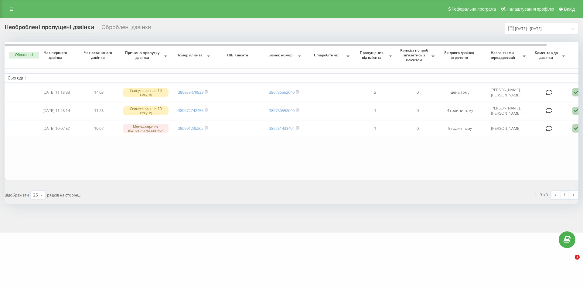  What do you see at coordinates (64, 195) in the screenshot?
I see `span: рядків на сторінці` at bounding box center [64, 195].